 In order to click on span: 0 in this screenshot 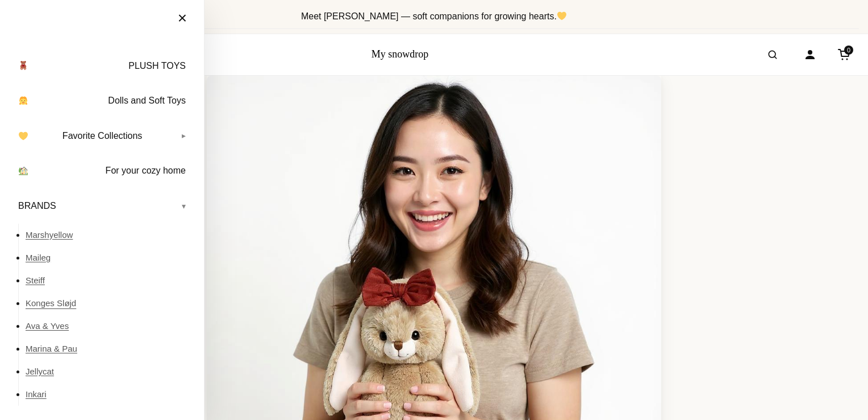, I will do `click(849, 50)`.